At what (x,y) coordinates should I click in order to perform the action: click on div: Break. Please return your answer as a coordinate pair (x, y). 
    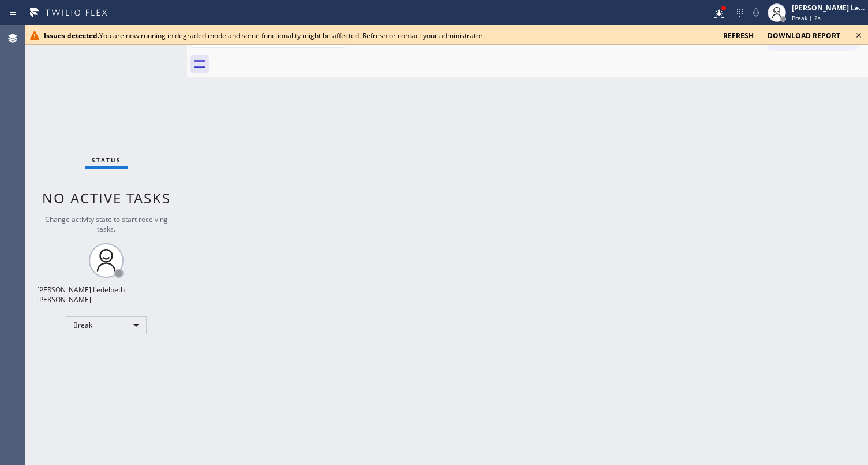
    Looking at the image, I should click on (106, 325).